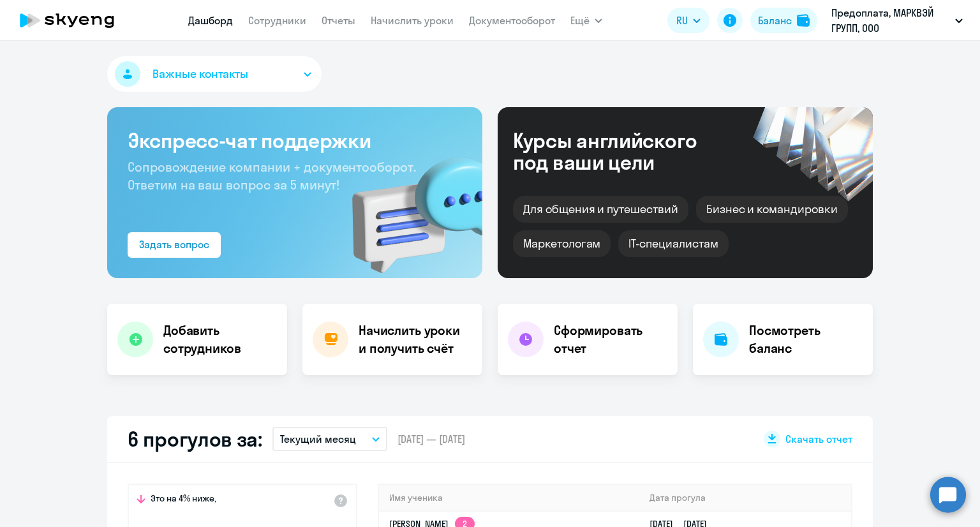 The image size is (980, 527). I want to click on th: Имя ученика, so click(509, 497).